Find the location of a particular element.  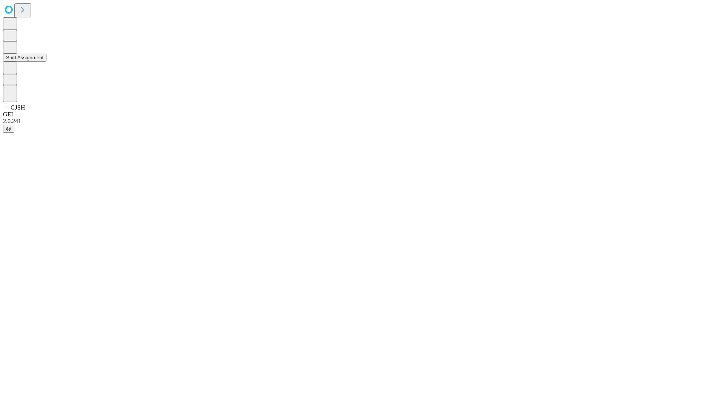

span: GJSH is located at coordinates (18, 107).